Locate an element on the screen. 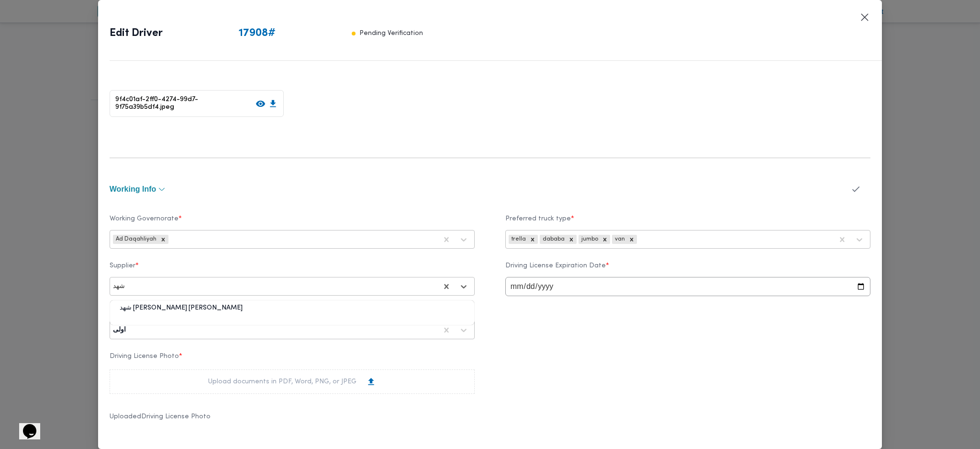 This screenshot has height=449, width=980. span: working Info is located at coordinates (132, 189).